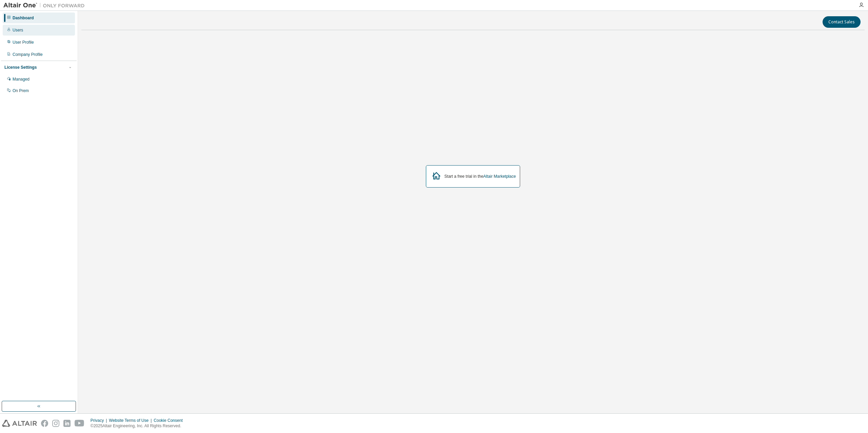 The width and height of the screenshot is (868, 433). What do you see at coordinates (17, 30) in the screenshot?
I see `div: Users` at bounding box center [17, 30].